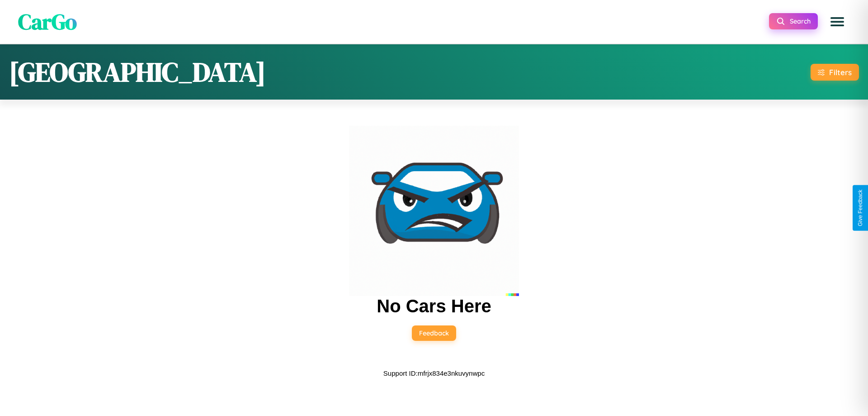 The image size is (868, 416). Describe the element at coordinates (801, 21) in the screenshot. I see `span: Search` at that location.